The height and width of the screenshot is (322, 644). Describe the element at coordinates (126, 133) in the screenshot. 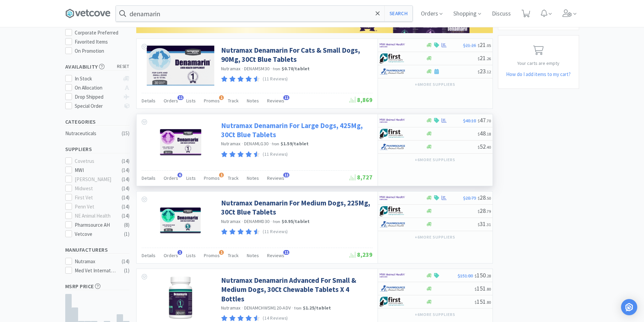

I see `div: ( 15 )` at that location.